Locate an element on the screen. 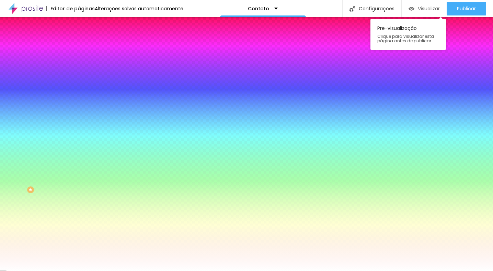 This screenshot has height=271, width=493. span: Visualizar is located at coordinates (429, 9).